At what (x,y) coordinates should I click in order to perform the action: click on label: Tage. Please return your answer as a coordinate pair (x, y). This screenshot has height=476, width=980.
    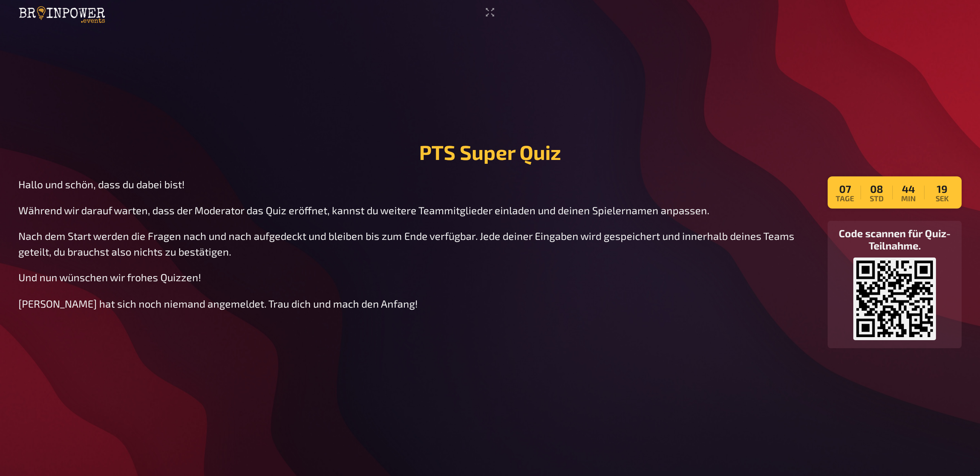
    Looking at the image, I should click on (845, 198).